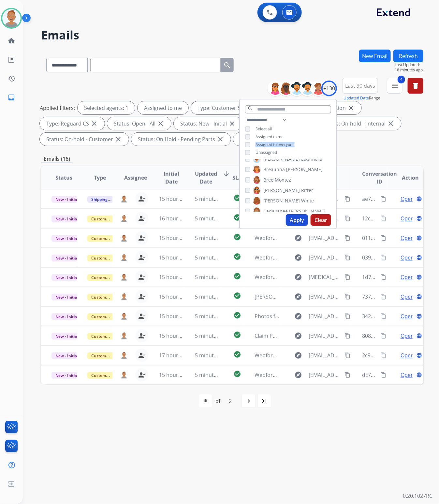 The height and width of the screenshot is (504, 439). I want to click on span: 18 minutes ago, so click(409, 70).